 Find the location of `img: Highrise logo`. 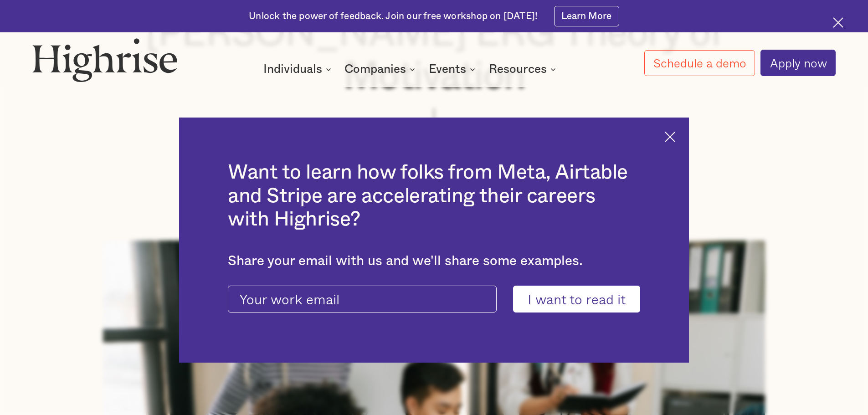

img: Highrise logo is located at coordinates (105, 60).